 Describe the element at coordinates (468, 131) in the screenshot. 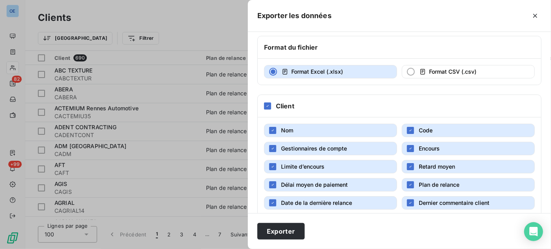

I see `button: Code` at that location.